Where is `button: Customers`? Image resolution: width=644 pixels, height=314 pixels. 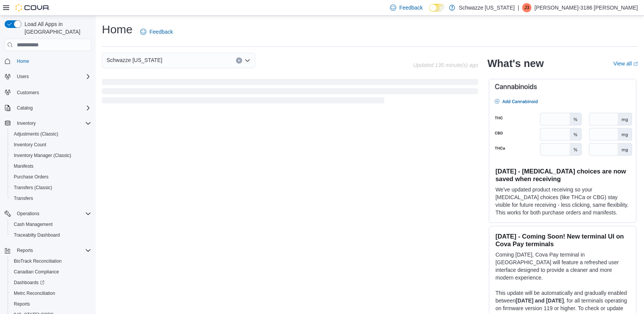
button: Customers is located at coordinates (48, 92).